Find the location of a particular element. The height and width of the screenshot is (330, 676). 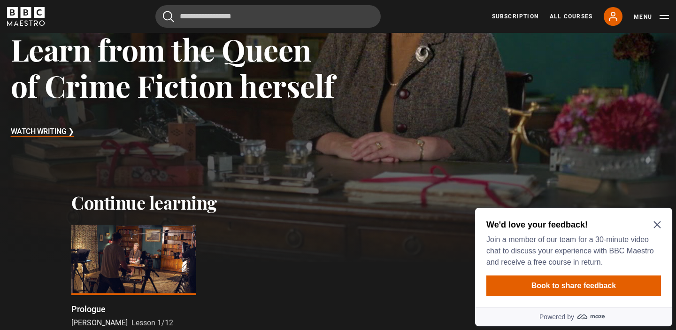

svg: BBC Maestro is located at coordinates (26, 16).